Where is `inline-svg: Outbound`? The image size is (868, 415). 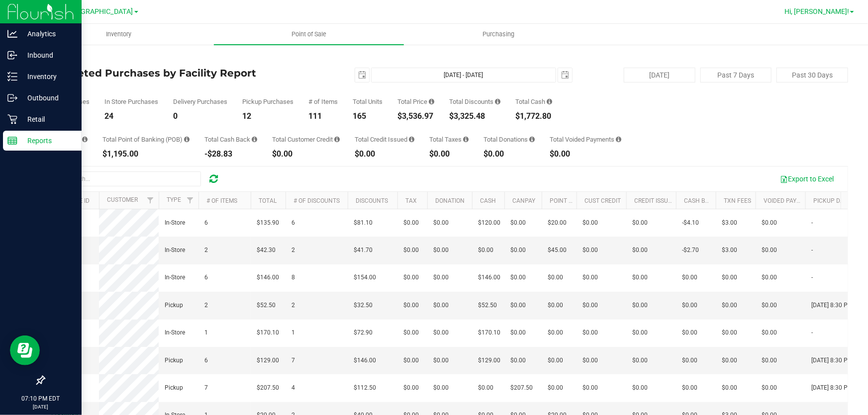
inline-svg: Outbound is located at coordinates (12, 98).